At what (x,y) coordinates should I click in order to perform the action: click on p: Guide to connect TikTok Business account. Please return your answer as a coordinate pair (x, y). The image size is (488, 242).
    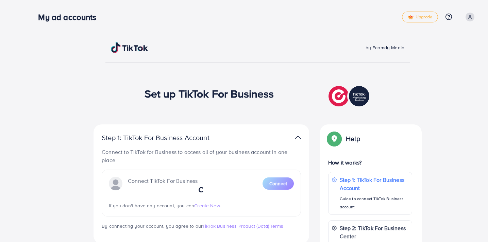
    Looking at the image, I should click on (374, 203).